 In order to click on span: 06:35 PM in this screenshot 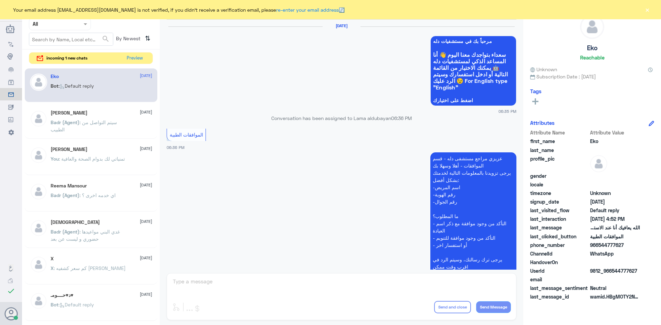, I will do `click(507, 111)`.